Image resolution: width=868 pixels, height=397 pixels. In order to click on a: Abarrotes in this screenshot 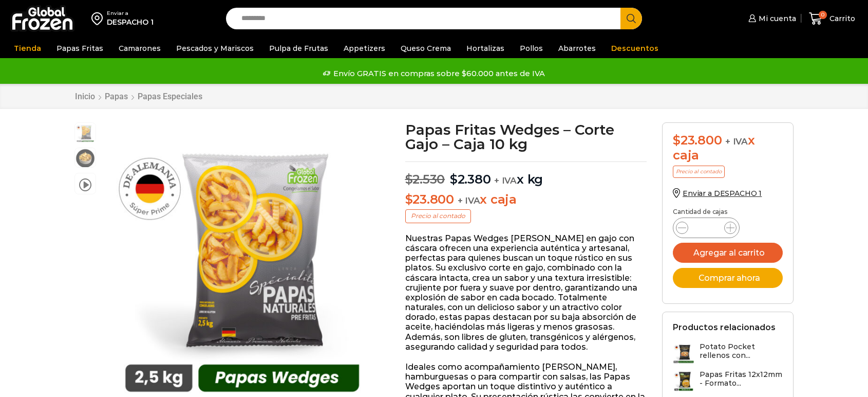, I will do `click(577, 49)`.